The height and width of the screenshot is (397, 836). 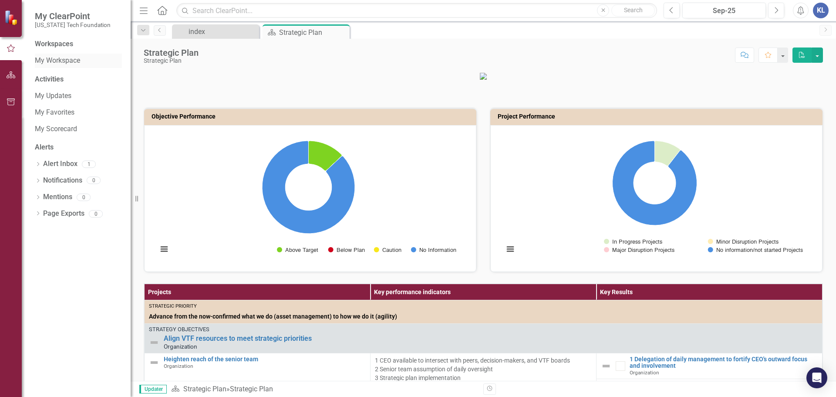 What do you see at coordinates (655, 183) in the screenshot?
I see `path: No information/not started Projects, 85.` at bounding box center [655, 183].